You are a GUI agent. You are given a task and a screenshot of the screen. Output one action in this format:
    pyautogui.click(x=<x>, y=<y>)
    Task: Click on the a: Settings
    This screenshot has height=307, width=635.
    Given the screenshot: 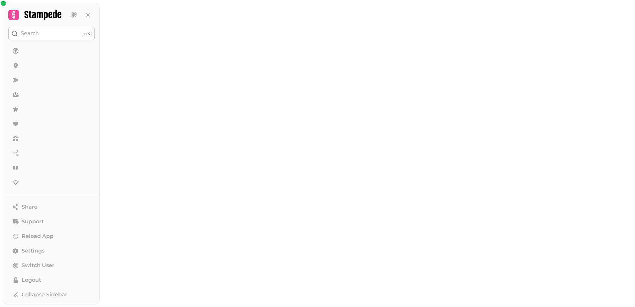 What is the action you would take?
    pyautogui.click(x=51, y=251)
    